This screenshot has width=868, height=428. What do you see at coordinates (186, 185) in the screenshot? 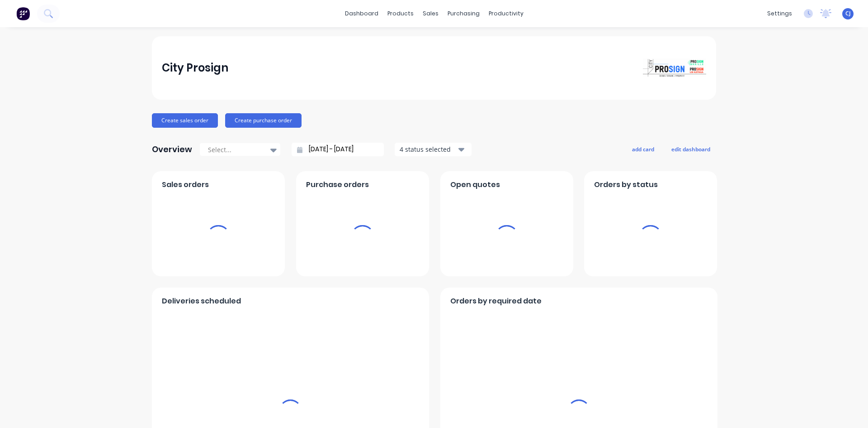
I see `span: Sales orders` at bounding box center [186, 185].